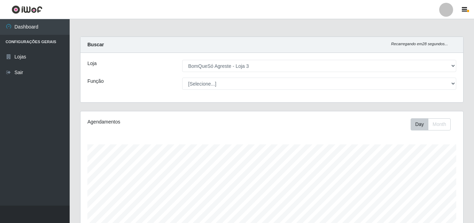  I want to click on div: Toolbar with button groups, so click(433, 124).